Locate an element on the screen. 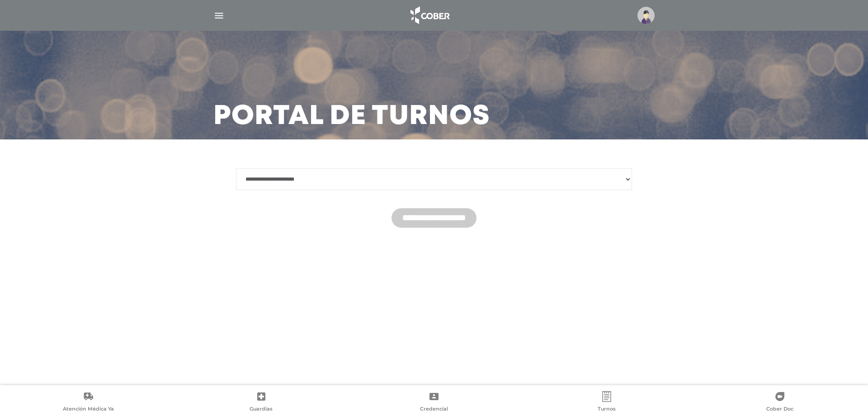 This screenshot has width=868, height=416. span: Turnos is located at coordinates (606, 409).